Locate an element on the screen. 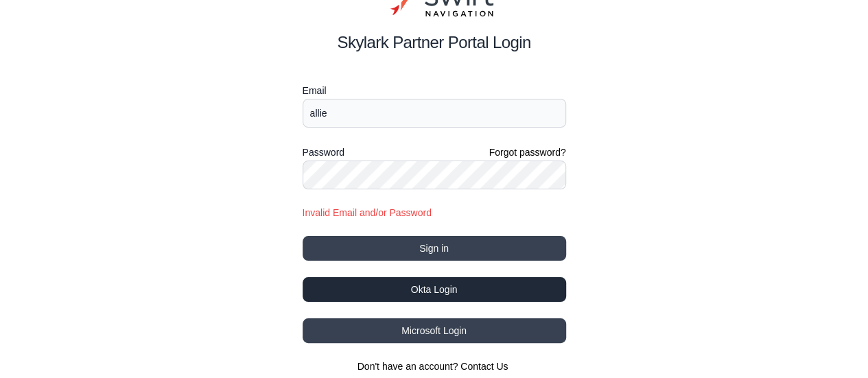 The height and width of the screenshot is (378, 868). a: Contact Us is located at coordinates (483, 366).